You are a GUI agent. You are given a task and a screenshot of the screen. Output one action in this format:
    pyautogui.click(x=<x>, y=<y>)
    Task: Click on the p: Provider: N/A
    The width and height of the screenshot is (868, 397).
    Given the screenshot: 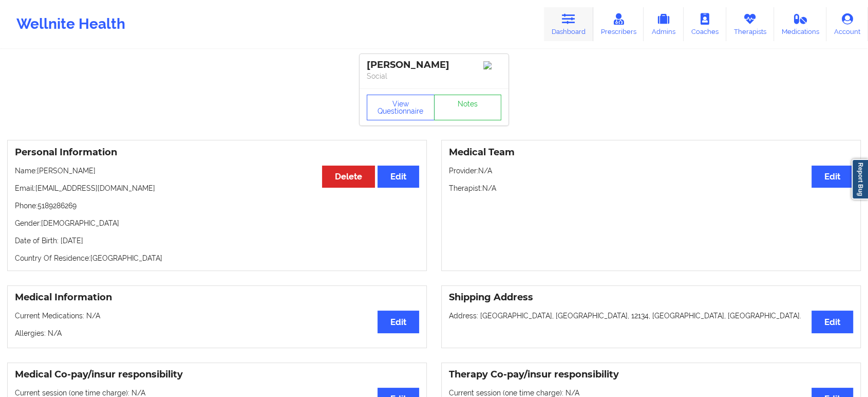 What is the action you would take?
    pyautogui.click(x=651, y=171)
    